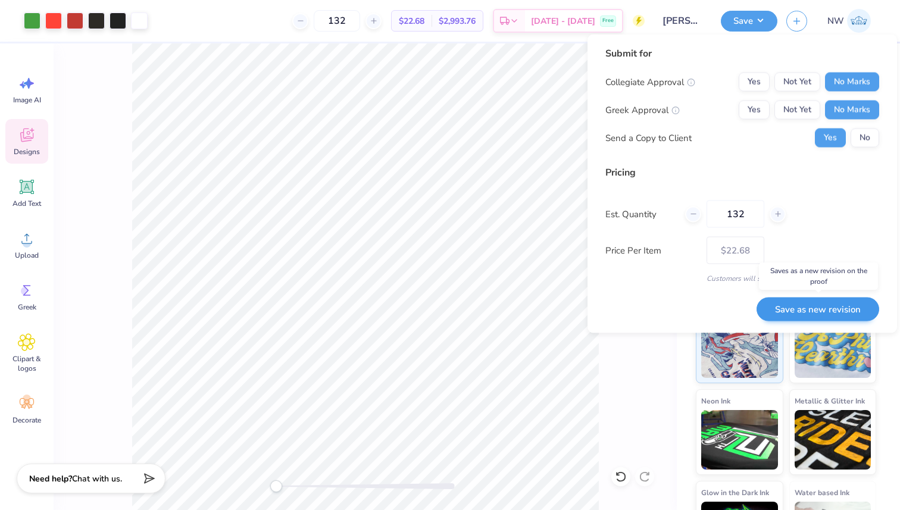  I want to click on span: Free, so click(607, 21).